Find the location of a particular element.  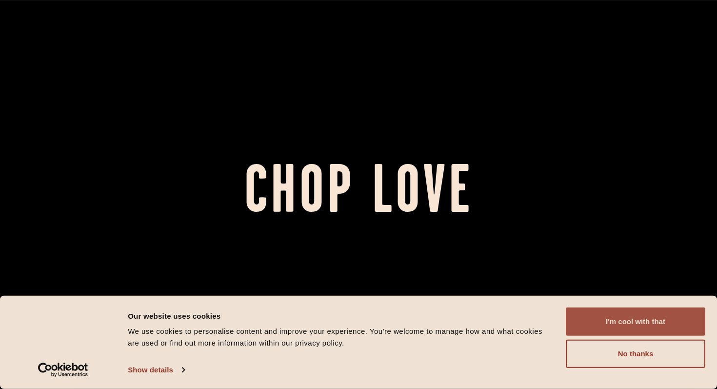

button: No thanks is located at coordinates (636, 354).